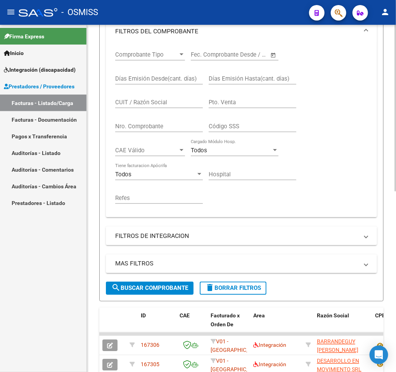 This screenshot has height=372, width=396. Describe the element at coordinates (248, 55) in the screenshot. I see `input: Fecha fin` at that location.